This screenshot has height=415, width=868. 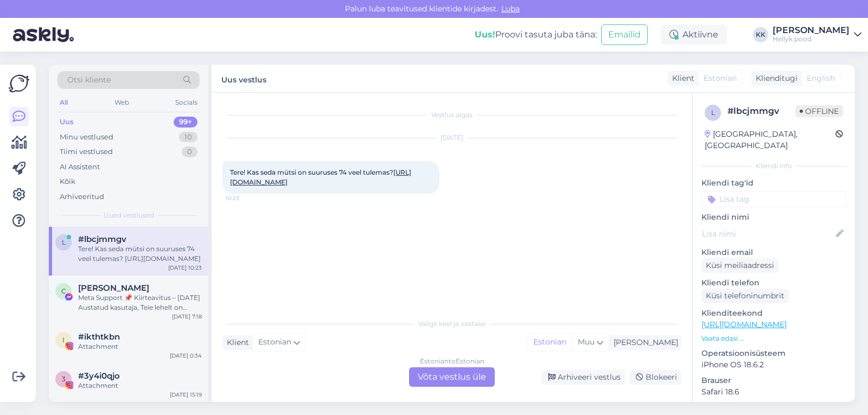 What do you see at coordinates (745, 296) in the screenshot?
I see `div: Küsi telefoninumbrit` at bounding box center [745, 296].